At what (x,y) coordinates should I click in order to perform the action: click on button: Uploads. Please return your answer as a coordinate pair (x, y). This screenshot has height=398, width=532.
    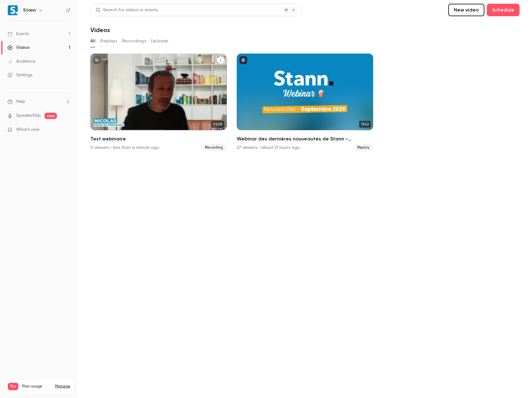
    Looking at the image, I should click on (160, 41).